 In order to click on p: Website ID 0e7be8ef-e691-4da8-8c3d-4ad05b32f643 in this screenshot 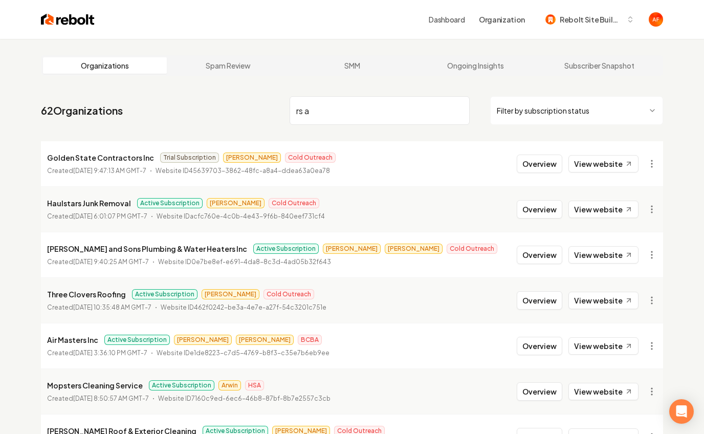, I will do `click(245, 262)`.